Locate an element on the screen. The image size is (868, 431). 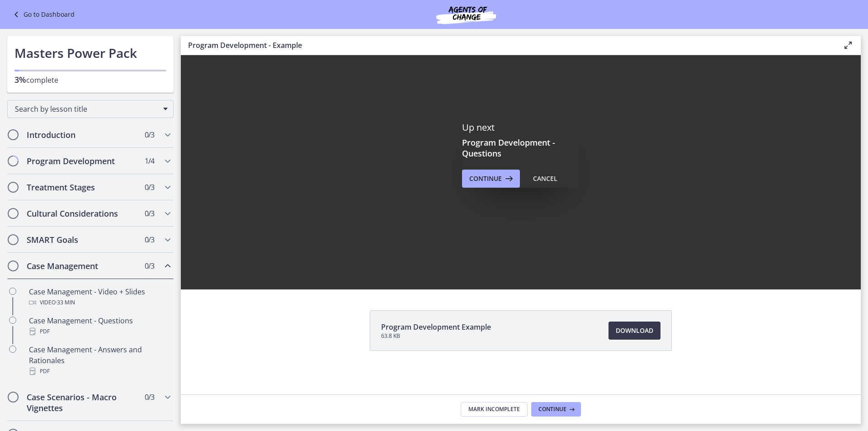
div: Case Management - Questions is located at coordinates (99, 326).